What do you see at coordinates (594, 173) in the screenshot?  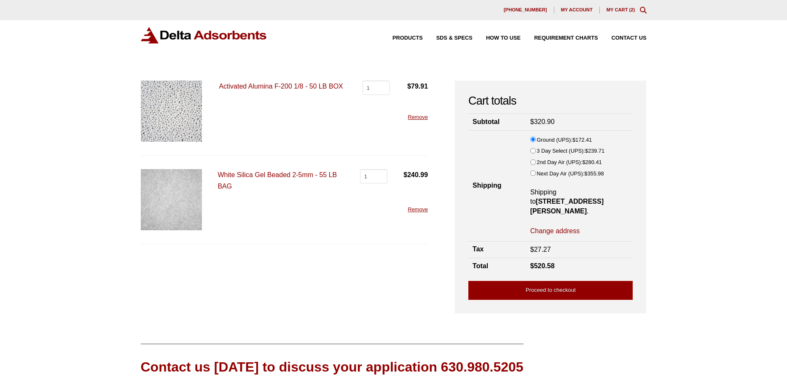 I see `bdi: 355.98` at bounding box center [594, 173].